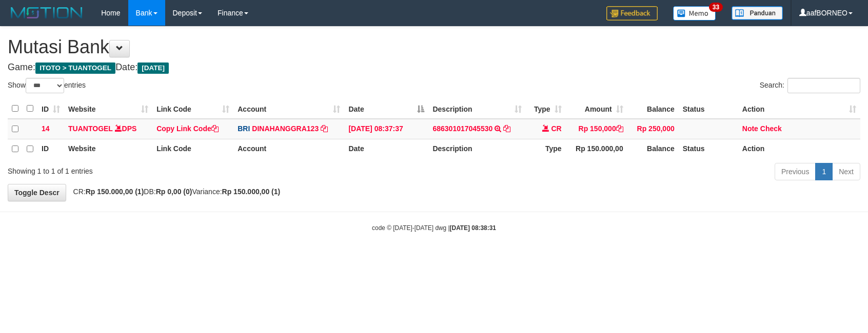 The height and width of the screenshot is (333, 868). What do you see at coordinates (90, 129) in the screenshot?
I see `a: TUANTOGEL` at bounding box center [90, 129].